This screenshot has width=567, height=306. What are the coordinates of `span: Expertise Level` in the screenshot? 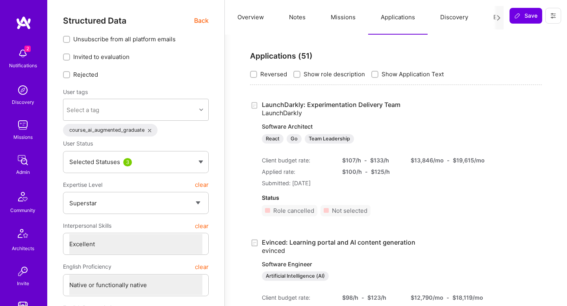 It's located at (83, 185).